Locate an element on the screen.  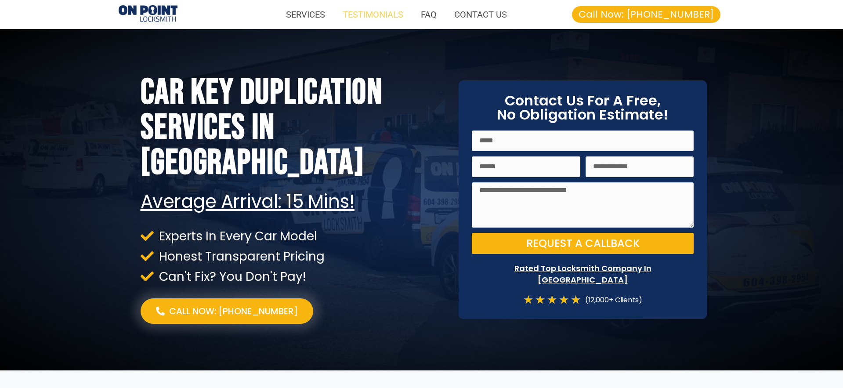
span: Request a Callback is located at coordinates (583, 243).